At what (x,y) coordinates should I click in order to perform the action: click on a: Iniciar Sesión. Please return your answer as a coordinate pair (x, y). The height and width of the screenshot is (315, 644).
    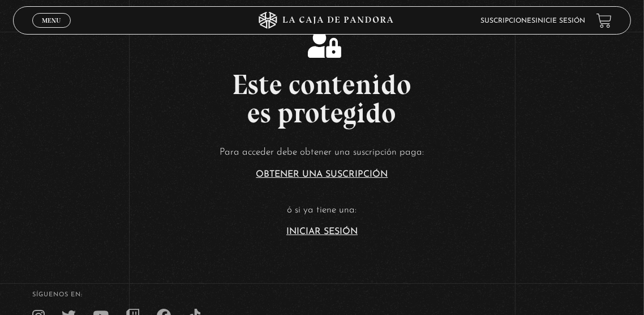
    Looking at the image, I should click on (322, 232).